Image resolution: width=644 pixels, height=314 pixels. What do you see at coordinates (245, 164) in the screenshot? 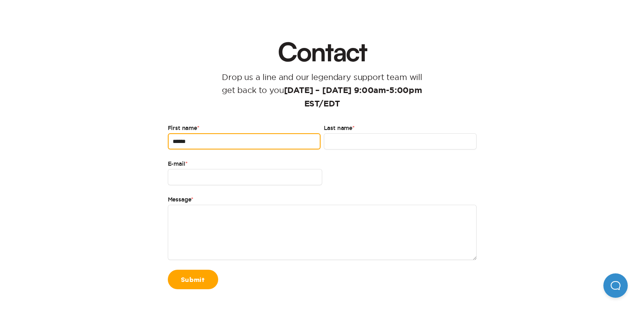
I see `label: E-mail` at bounding box center [245, 164].